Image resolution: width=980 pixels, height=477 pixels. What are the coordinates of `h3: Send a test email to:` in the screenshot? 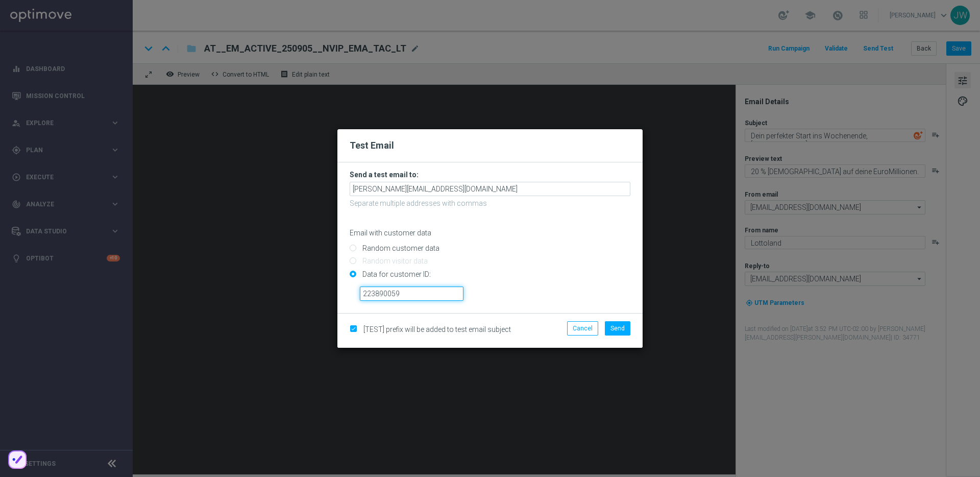 It's located at (490, 175).